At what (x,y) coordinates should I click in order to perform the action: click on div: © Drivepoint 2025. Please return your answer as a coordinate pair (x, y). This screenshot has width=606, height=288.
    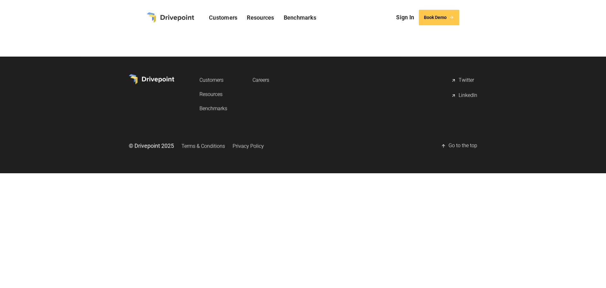
    Looking at the image, I should click on (151, 146).